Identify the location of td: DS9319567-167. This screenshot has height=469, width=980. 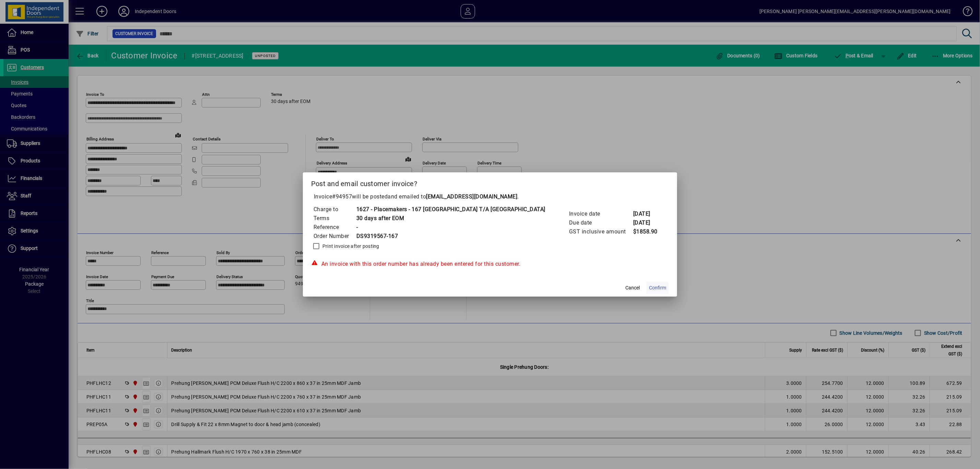
(451, 236).